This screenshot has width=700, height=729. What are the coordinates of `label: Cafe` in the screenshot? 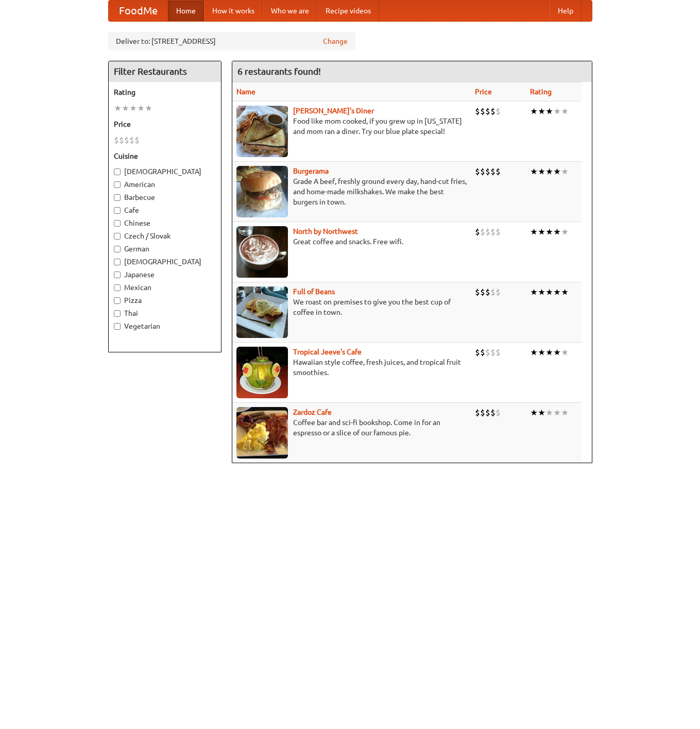 It's located at (165, 211).